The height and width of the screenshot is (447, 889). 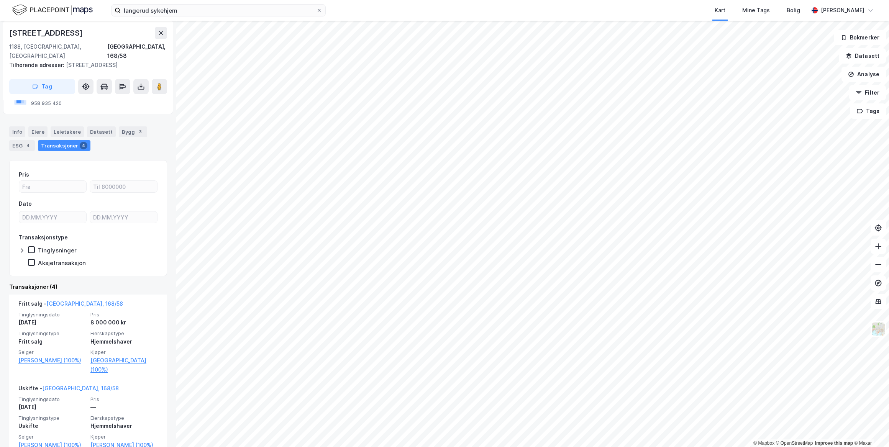 I want to click on button: Filter, so click(x=868, y=93).